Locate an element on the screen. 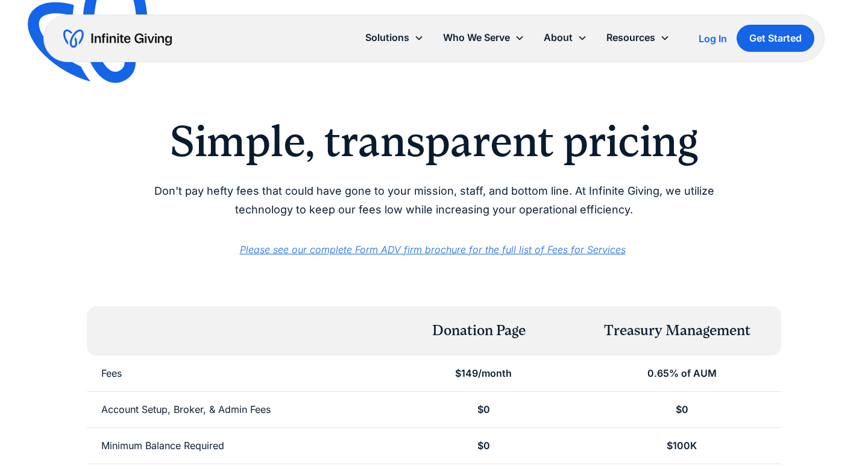 Image resolution: width=868 pixels, height=469 pixels. a: Get Started is located at coordinates (775, 38).